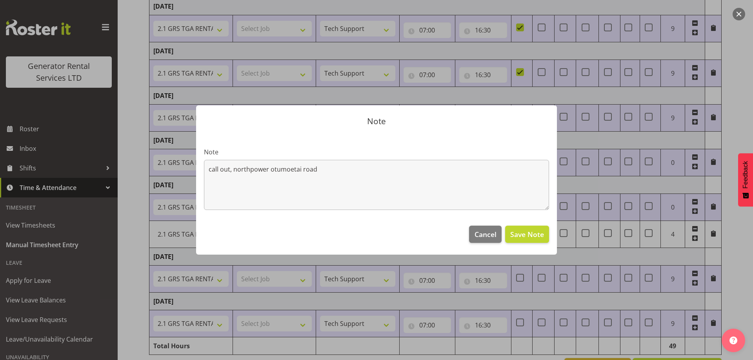  Describe the element at coordinates (485, 234) in the screenshot. I see `span: Cancel` at that location.